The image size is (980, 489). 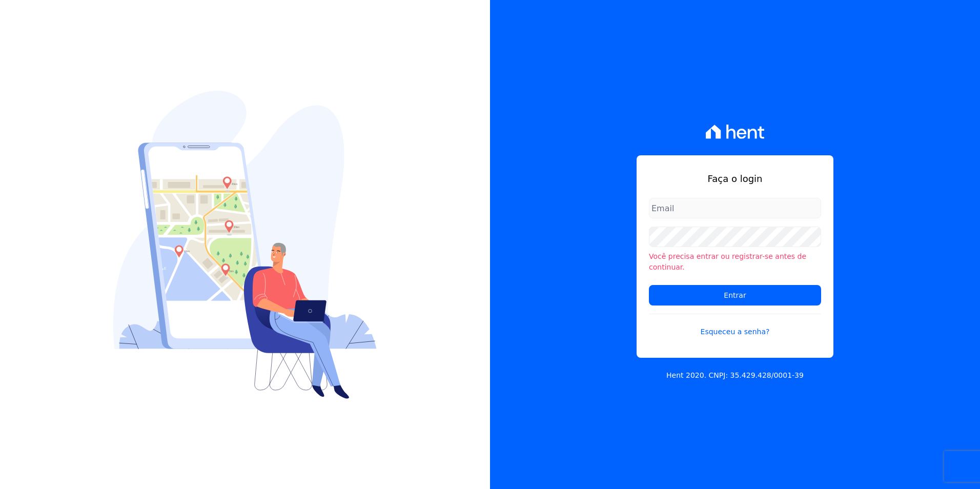 What do you see at coordinates (735, 262) in the screenshot?
I see `li: Você precisa entrar ou registrar-se antes de continuar.` at bounding box center [735, 262].